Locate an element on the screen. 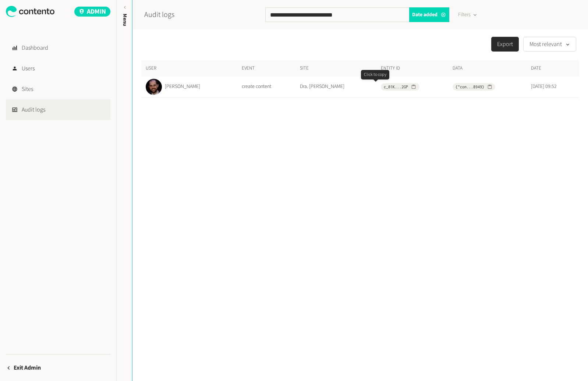  th: Entity id is located at coordinates (413, 69).